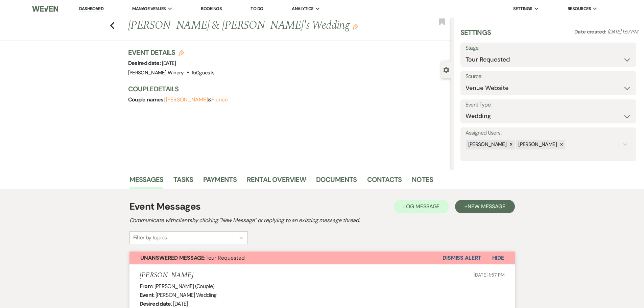  I want to click on h3: Event Details, so click(172, 53).